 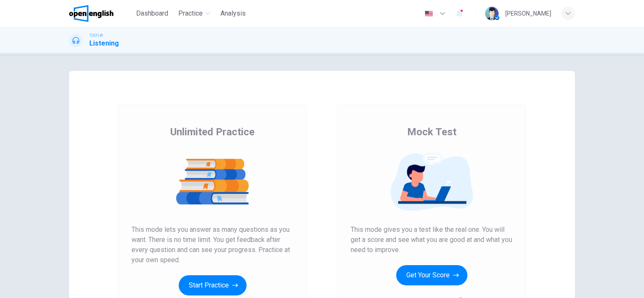 What do you see at coordinates (96, 36) in the screenshot?
I see `span: TOEFL®` at bounding box center [96, 36].